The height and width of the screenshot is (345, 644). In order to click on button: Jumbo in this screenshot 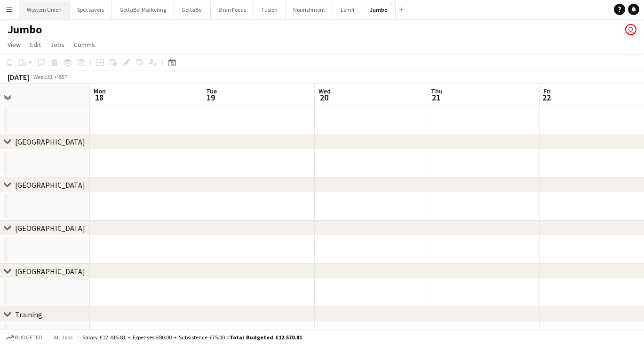, I will do `click(379, 10)`.